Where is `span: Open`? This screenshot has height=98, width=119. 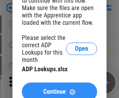
span: Open is located at coordinates (81, 49).